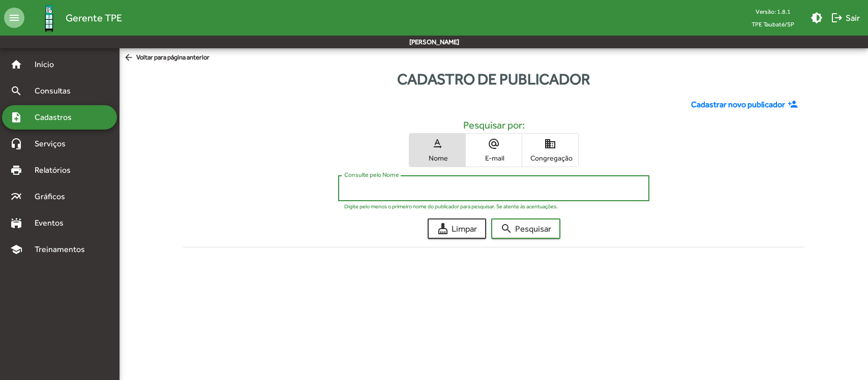  I want to click on span: Consultas, so click(56, 91).